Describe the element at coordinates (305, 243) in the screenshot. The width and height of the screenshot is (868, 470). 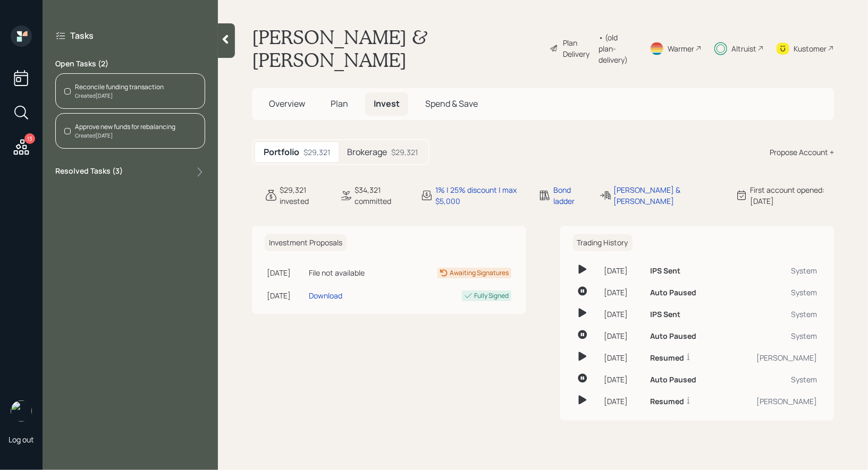
I see `h6: Investment Proposals` at that location.